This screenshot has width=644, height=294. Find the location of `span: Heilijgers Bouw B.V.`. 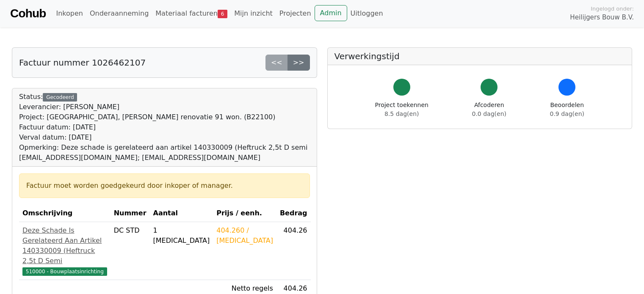

span: Heilijgers Bouw B.V. is located at coordinates (602, 17).